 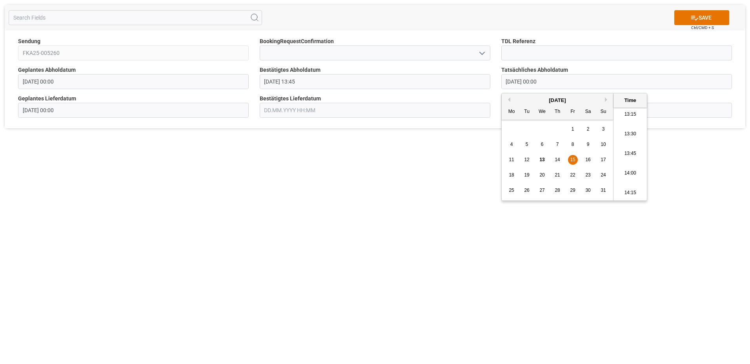 What do you see at coordinates (573, 160) in the screenshot?
I see `div: Choose Friday, August 15th, 2025` at bounding box center [573, 160].